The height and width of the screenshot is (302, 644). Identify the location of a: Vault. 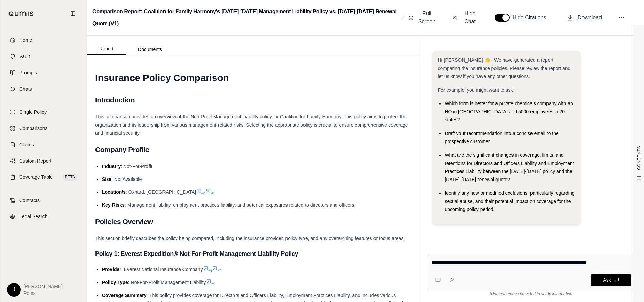
(44, 56).